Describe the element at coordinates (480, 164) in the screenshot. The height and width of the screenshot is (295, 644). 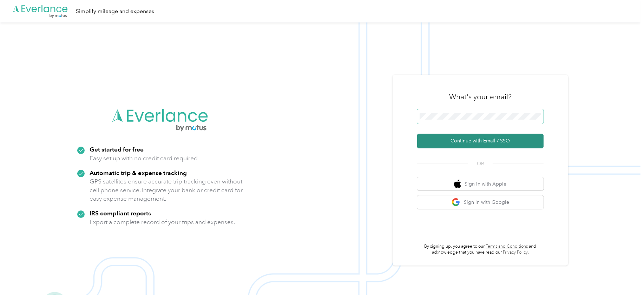
I see `span: OR` at that location.